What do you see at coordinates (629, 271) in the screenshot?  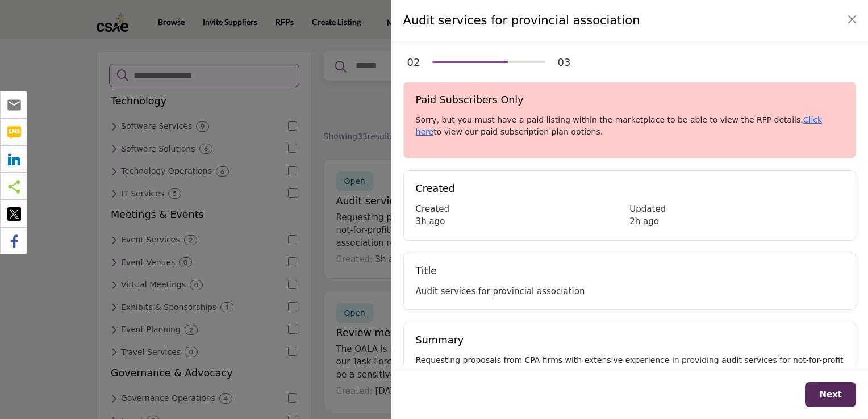 I see `h5: Title` at bounding box center [629, 271].